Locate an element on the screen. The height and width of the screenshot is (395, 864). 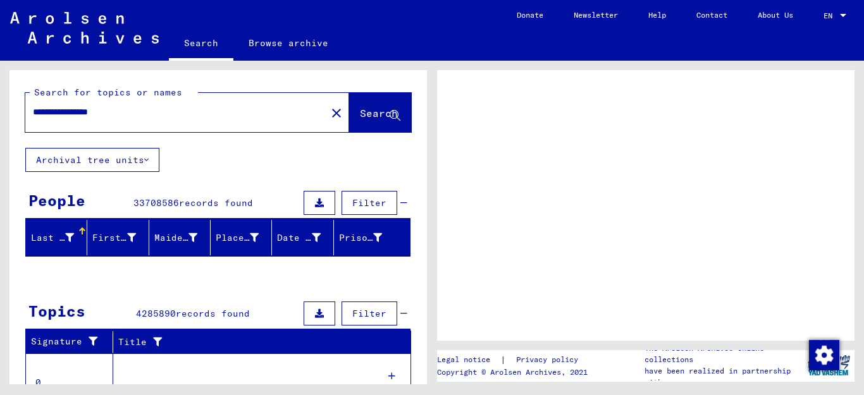
p: Copyright © Arolsen Archives, 2021 is located at coordinates (515, 372).